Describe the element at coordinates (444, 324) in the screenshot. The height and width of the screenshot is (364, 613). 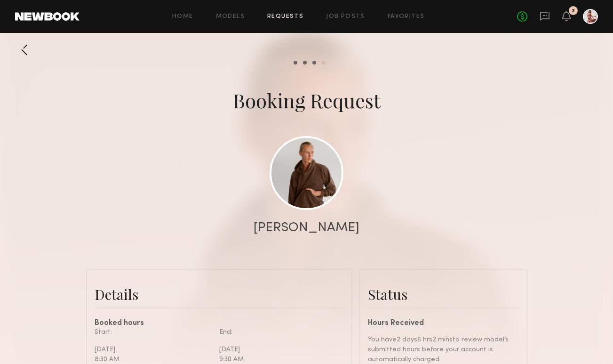
I see `div: Hours Received` at that location.